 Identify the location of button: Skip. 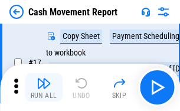
(119, 88).